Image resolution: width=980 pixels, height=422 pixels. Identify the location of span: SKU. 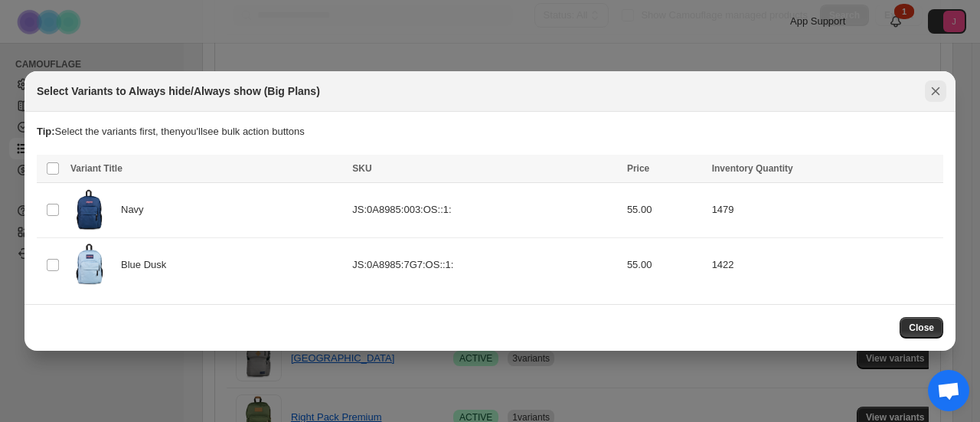
(361, 168).